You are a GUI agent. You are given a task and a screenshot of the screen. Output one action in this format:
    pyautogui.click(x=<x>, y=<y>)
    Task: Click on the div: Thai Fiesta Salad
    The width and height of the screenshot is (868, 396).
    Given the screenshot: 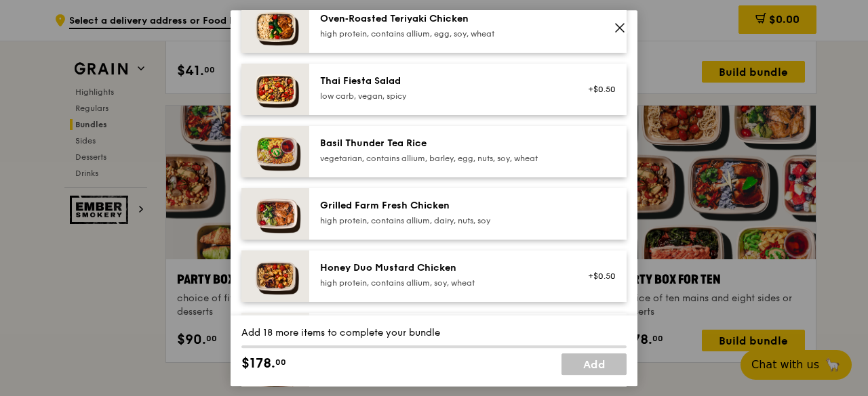 What is the action you would take?
    pyautogui.click(x=442, y=81)
    